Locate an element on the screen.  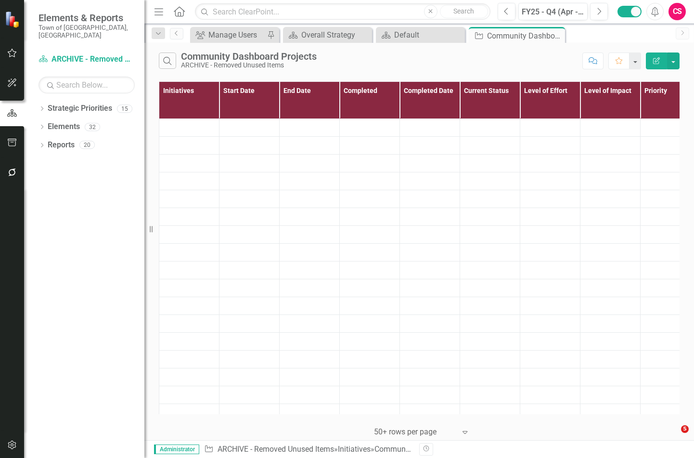
span: Search is located at coordinates (464, 11).